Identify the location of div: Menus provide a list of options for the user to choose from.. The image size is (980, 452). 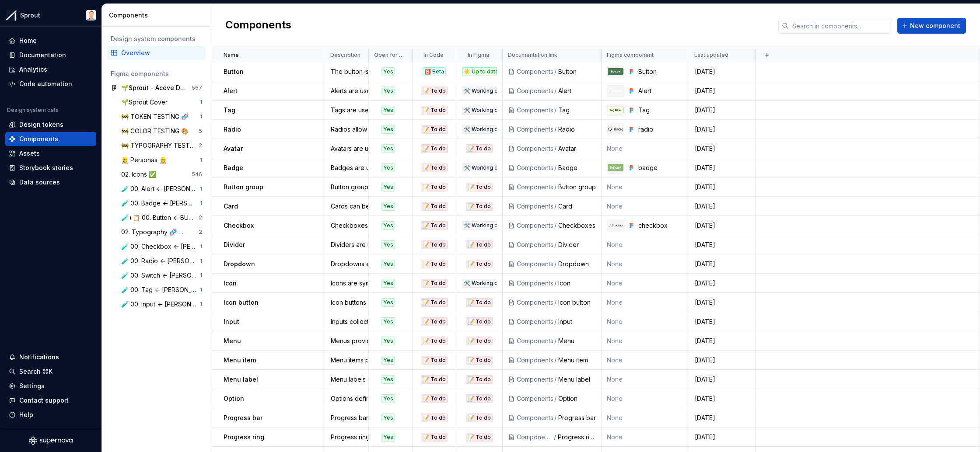
(347, 341).